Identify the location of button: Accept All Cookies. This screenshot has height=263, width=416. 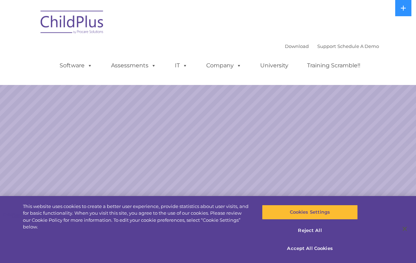
(309, 248).